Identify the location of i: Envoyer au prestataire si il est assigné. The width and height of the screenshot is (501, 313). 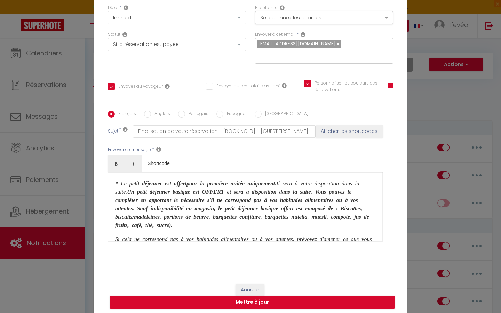
(284, 86).